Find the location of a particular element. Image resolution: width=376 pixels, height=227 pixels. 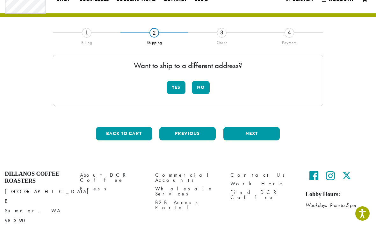

button: Previous is located at coordinates (187, 134).